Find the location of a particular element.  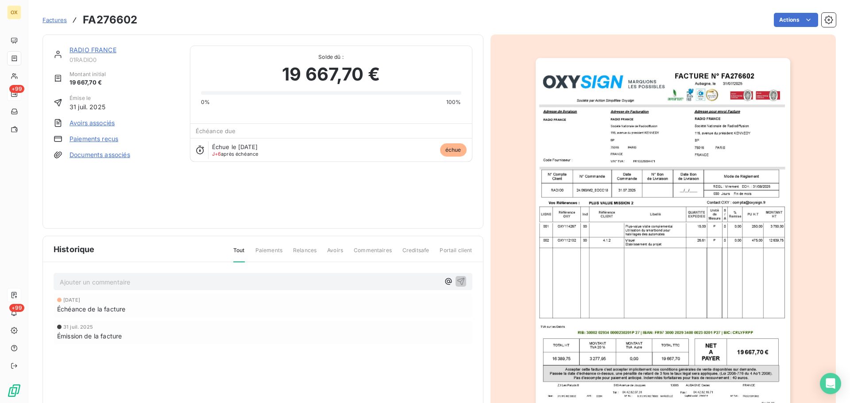

a: Avoirs associés is located at coordinates (92, 123).